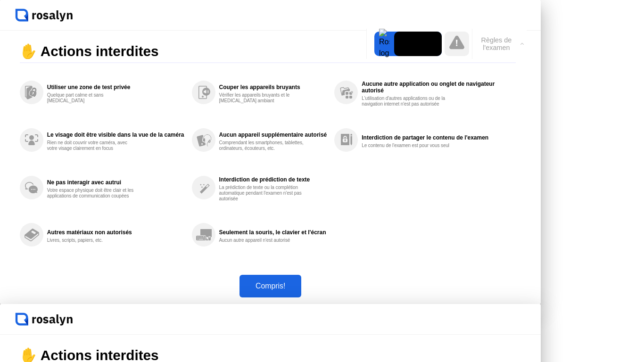 This screenshot has width=644, height=362. What do you see at coordinates (406, 146) in the screenshot?
I see `div: Le contenu de l'examen est pour vous seul` at bounding box center [406, 146].